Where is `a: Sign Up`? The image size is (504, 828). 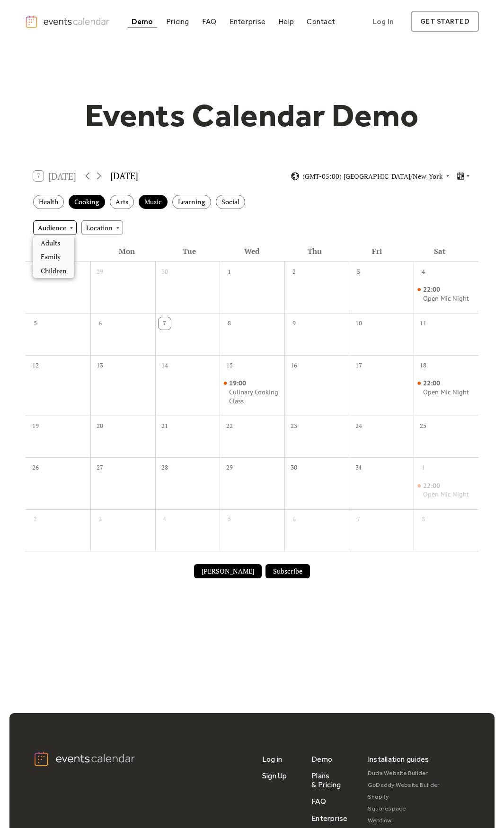
a: Sign Up is located at coordinates (274, 775).